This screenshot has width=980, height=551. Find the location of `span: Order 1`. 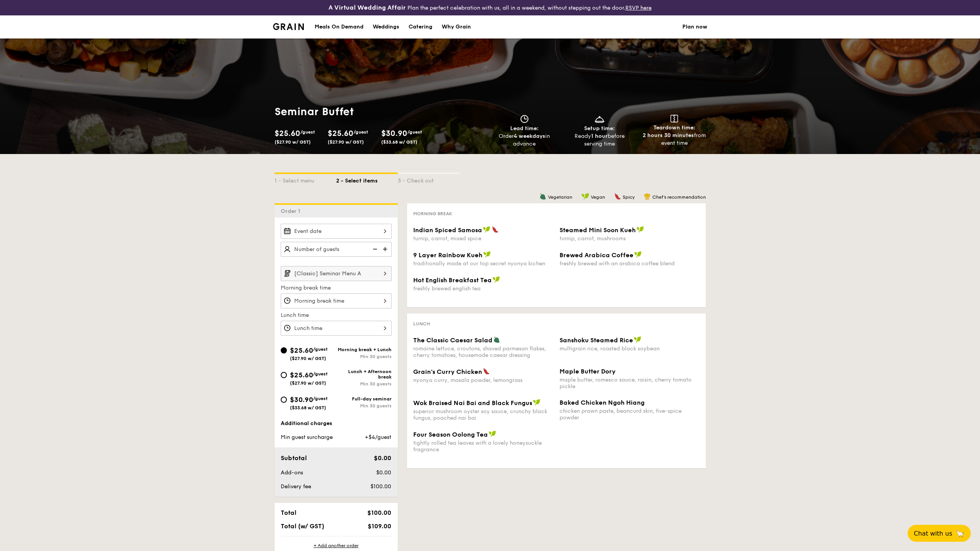

span: Order 1 is located at coordinates (292, 211).